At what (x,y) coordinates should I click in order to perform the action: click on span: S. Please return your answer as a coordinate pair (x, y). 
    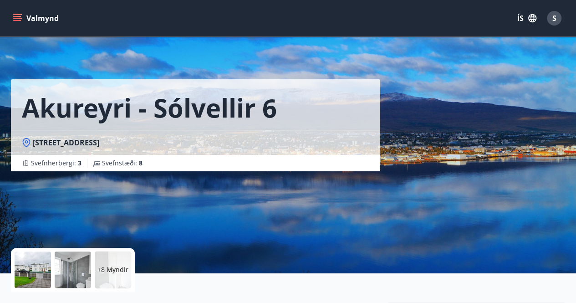
    Looking at the image, I should click on (555, 18).